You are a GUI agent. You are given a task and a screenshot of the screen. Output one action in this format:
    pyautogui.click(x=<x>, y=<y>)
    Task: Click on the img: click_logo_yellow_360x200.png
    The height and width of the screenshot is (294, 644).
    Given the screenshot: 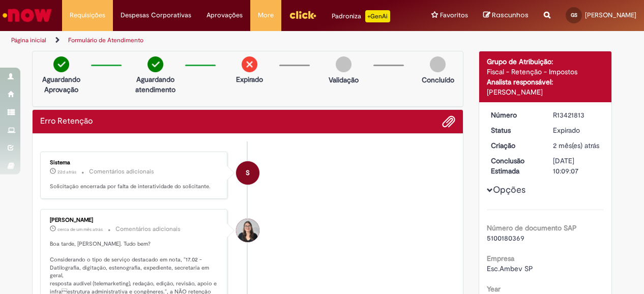 What is the action you would take?
    pyautogui.click(x=302, y=15)
    